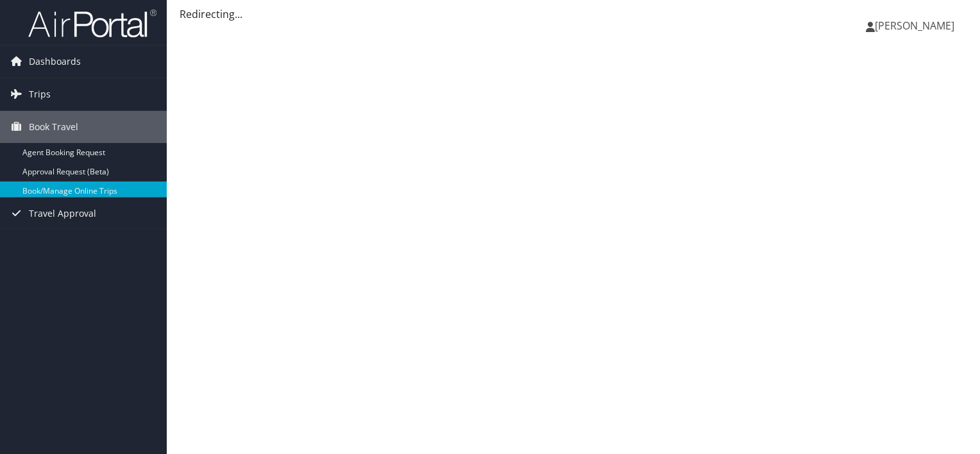 The width and height of the screenshot is (980, 454). Describe the element at coordinates (573, 14) in the screenshot. I see `div: Redirecting...` at that location.